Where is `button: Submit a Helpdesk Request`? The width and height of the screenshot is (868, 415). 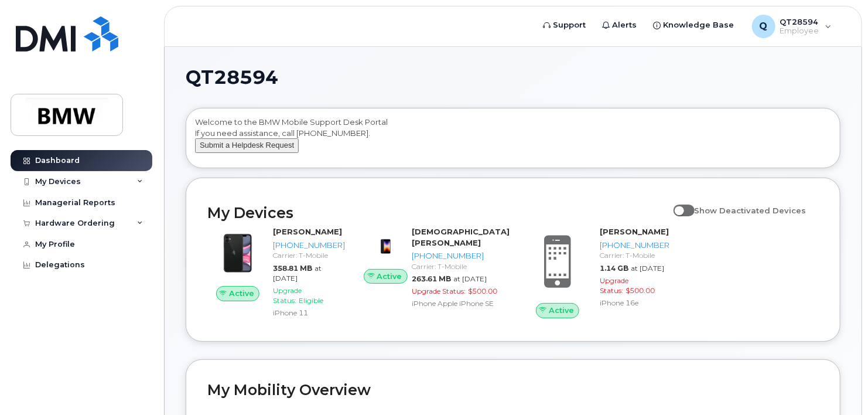 button: Submit a Helpdesk Request is located at coordinates (246, 146).